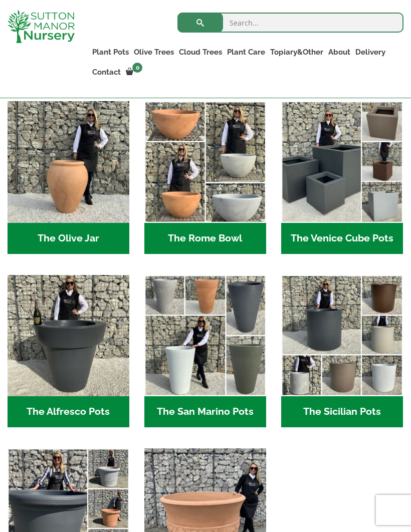 This screenshot has width=411, height=532. What do you see at coordinates (246, 52) in the screenshot?
I see `a: Plant Care` at bounding box center [246, 52].